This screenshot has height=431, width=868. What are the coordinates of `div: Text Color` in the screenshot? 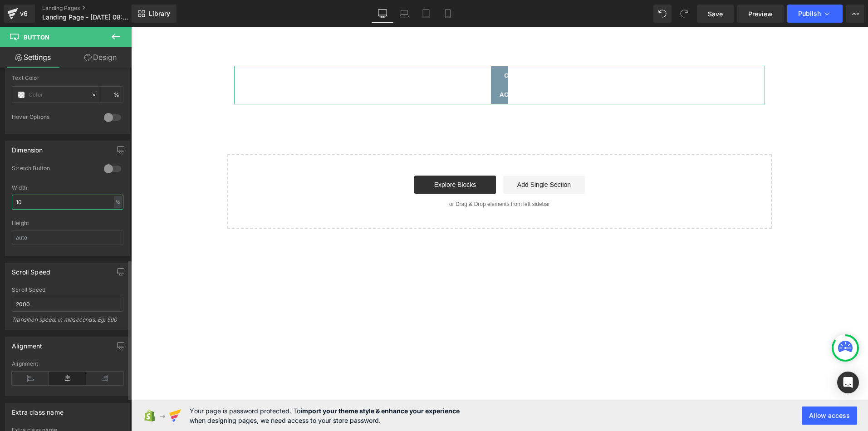 It's located at (67, 78).